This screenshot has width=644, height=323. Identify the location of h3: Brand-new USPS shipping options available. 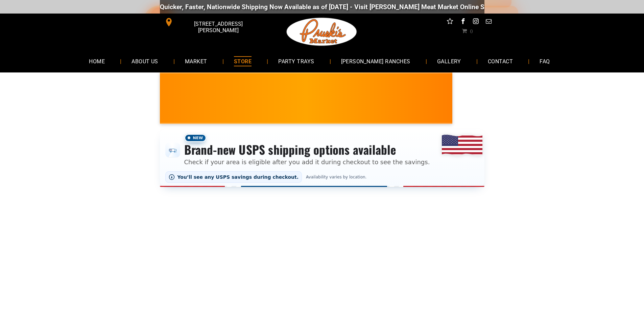
(307, 150).